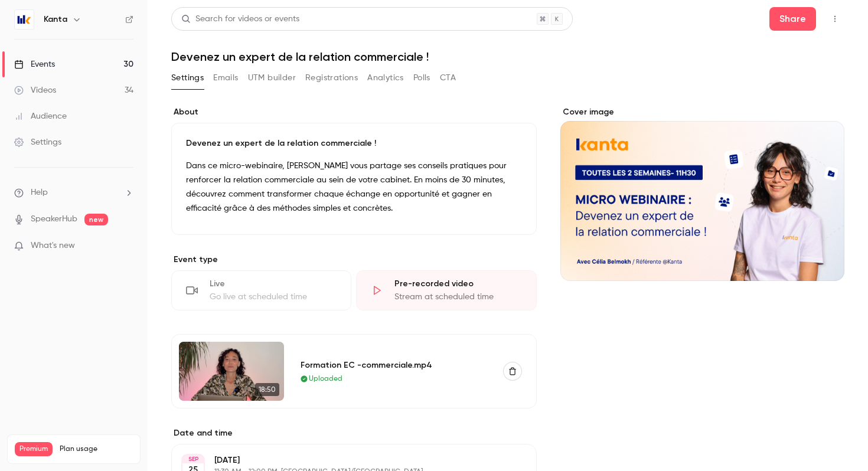 Image resolution: width=868 pixels, height=471 pixels. What do you see at coordinates (187, 78) in the screenshot?
I see `button: Settings` at bounding box center [187, 78].